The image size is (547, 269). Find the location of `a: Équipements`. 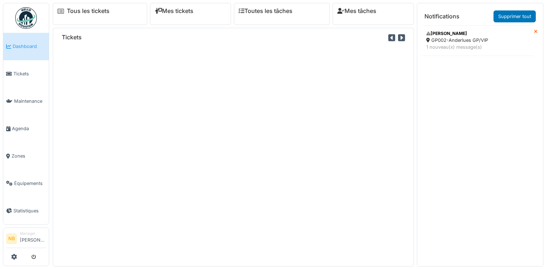

a: Équipements is located at coordinates (26, 183).